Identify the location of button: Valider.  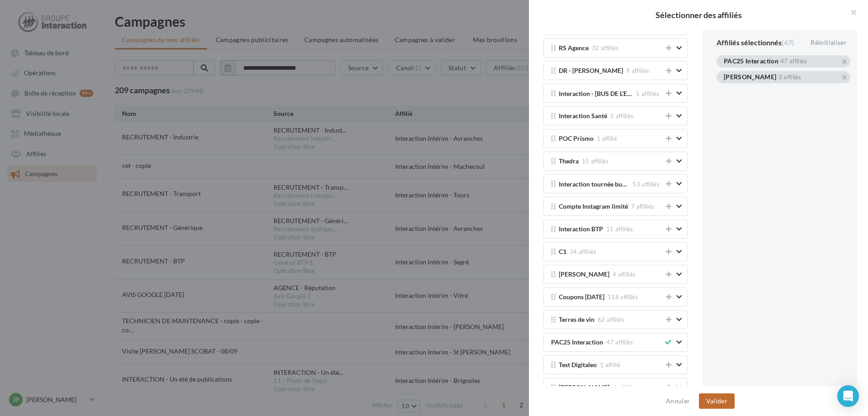
(717, 401).